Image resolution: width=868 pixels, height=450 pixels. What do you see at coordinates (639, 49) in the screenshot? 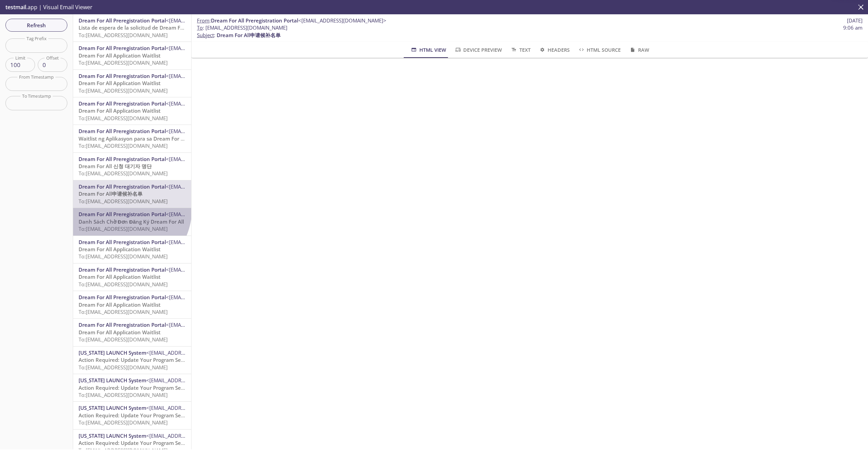
I see `span: Raw` at bounding box center [639, 49].